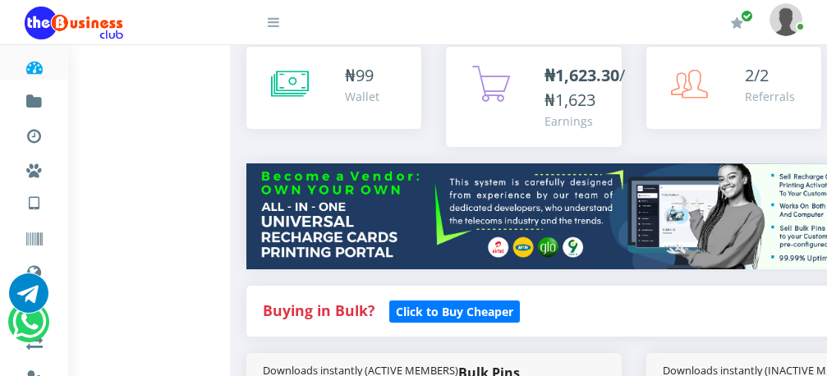 This screenshot has width=827, height=376. Describe the element at coordinates (131, 195) in the screenshot. I see `a: Nigerian VTU` at that location.